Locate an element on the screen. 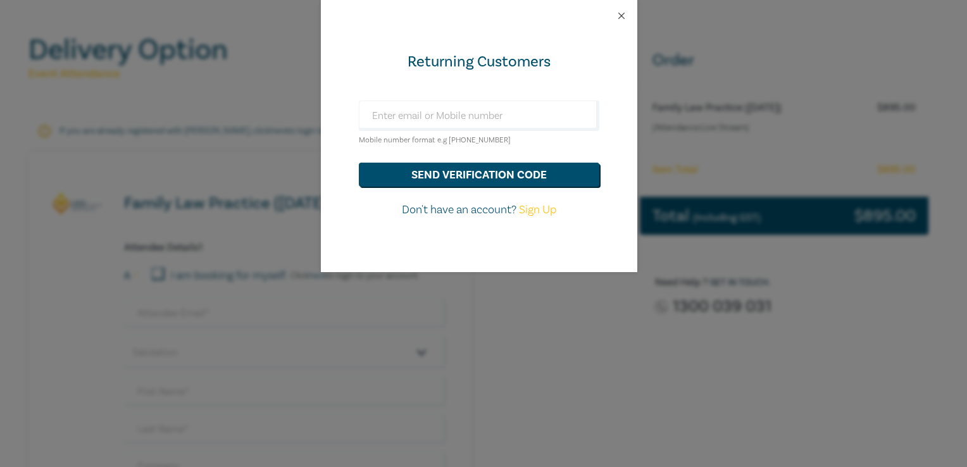  div: Returning Customers is located at coordinates (479, 62).